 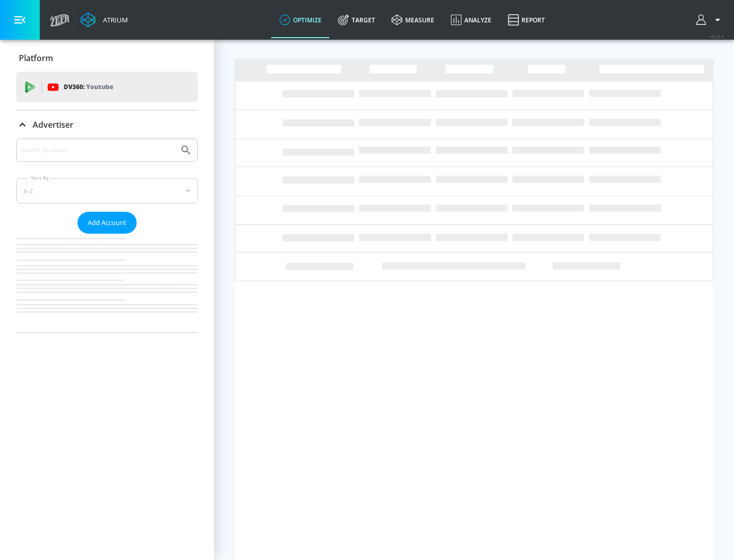 I want to click on a: measure, so click(x=413, y=20).